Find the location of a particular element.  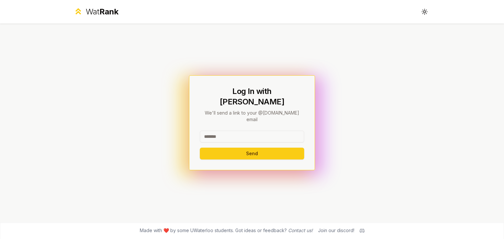

span: Made with ❤️ by some UWaterloo students. Got ideas or feedback? is located at coordinates (226, 231).